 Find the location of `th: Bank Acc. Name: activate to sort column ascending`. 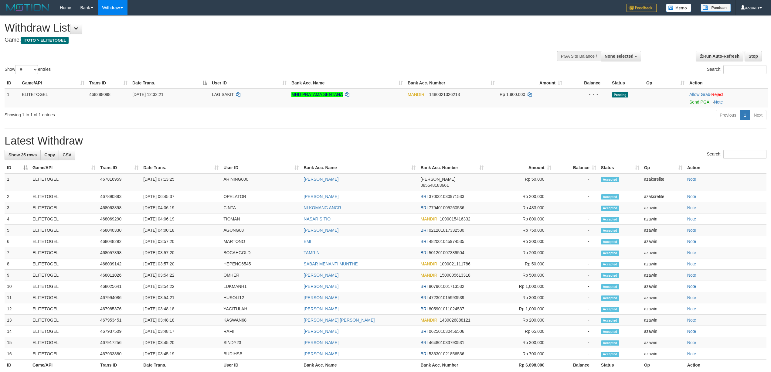

th: Bank Acc. Name: activate to sort column ascending is located at coordinates (347, 83).